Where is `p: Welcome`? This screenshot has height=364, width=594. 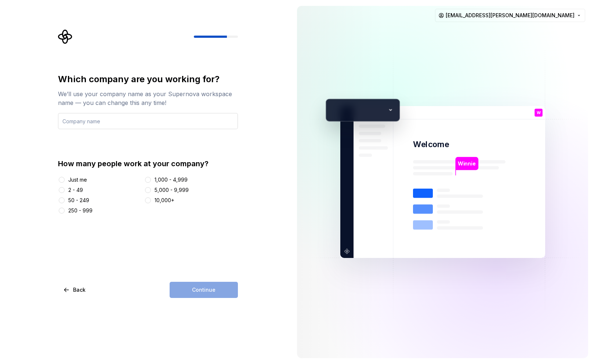
p: Welcome is located at coordinates (431, 144).